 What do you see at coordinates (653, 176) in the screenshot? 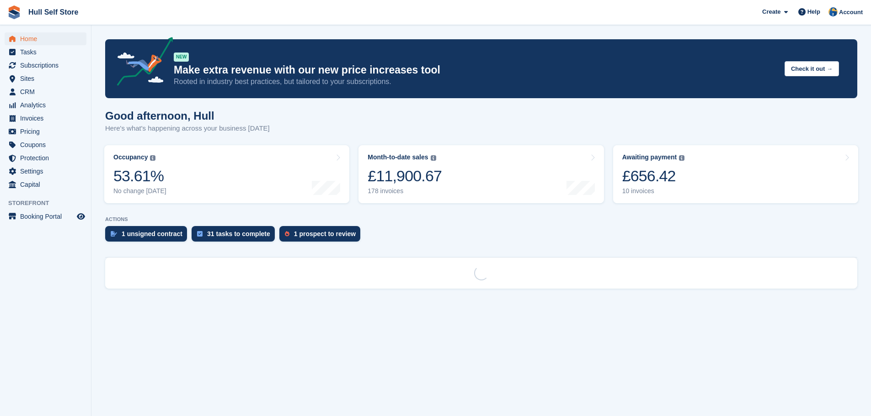
I see `div: £656.42` at bounding box center [653, 176].